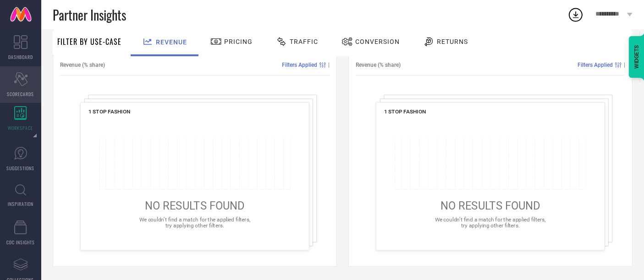 The image size is (644, 280). What do you see at coordinates (304, 42) in the screenshot?
I see `span: Traffic` at bounding box center [304, 42].